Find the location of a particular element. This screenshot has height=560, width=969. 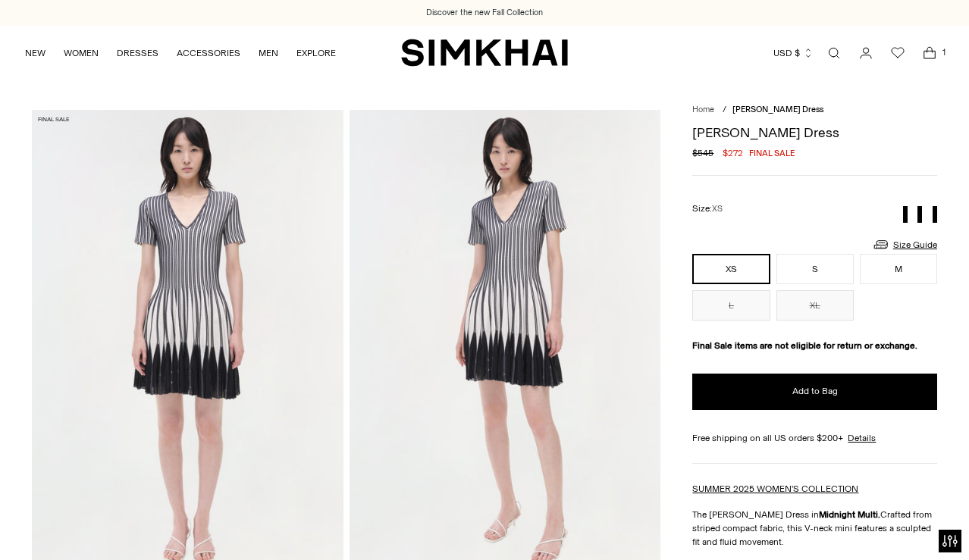

a: ACCESSORIES is located at coordinates (209, 53).